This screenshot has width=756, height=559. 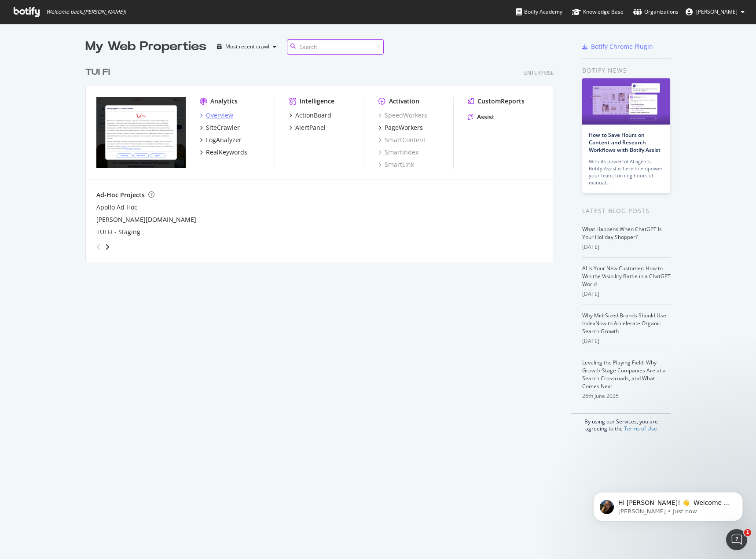 I want to click on div: Most recent crawl, so click(x=247, y=46).